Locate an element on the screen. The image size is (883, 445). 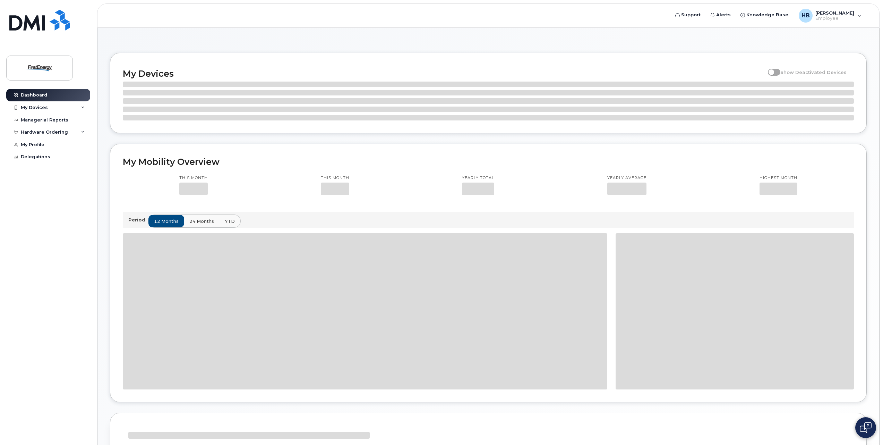
h2: My Mobility Overview is located at coordinates (489, 162).